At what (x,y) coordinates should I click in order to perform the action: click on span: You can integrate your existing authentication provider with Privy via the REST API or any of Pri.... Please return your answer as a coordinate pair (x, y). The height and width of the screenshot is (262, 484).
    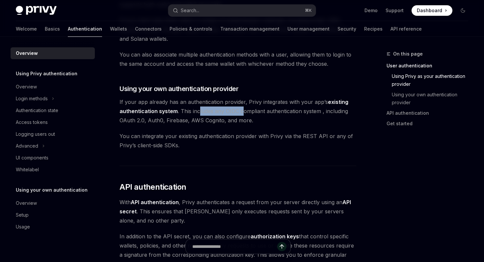
    Looking at the image, I should click on (238, 141).